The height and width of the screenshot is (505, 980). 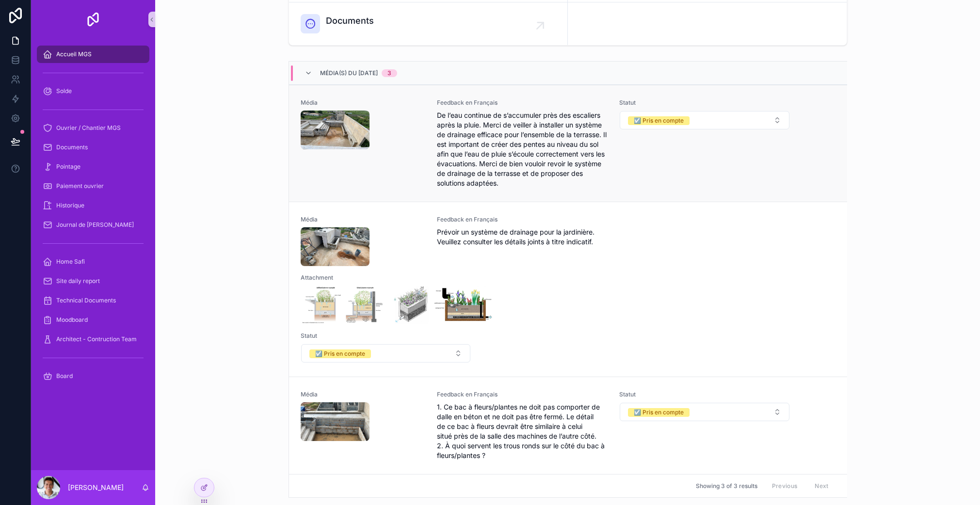 I want to click on img: build-your-own-5.jpg, so click(x=411, y=305).